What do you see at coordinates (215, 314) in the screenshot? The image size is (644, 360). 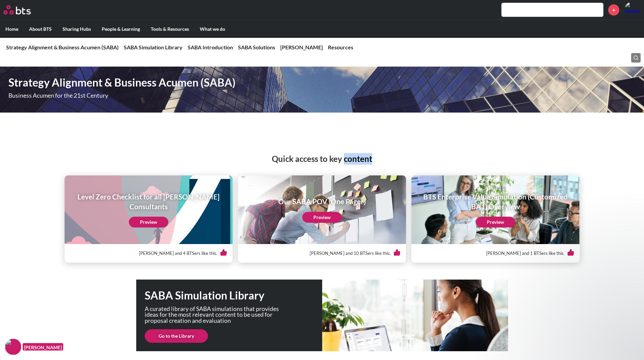 I see `p: A curated library of SABA simulations that provides ideas for the most relevant content to be use...` at bounding box center [215, 314].